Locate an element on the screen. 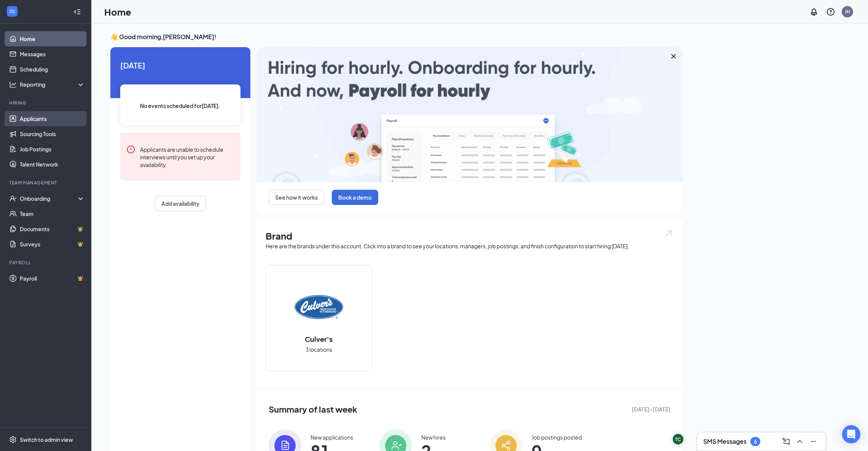  button: Book a demo is located at coordinates (355, 198).